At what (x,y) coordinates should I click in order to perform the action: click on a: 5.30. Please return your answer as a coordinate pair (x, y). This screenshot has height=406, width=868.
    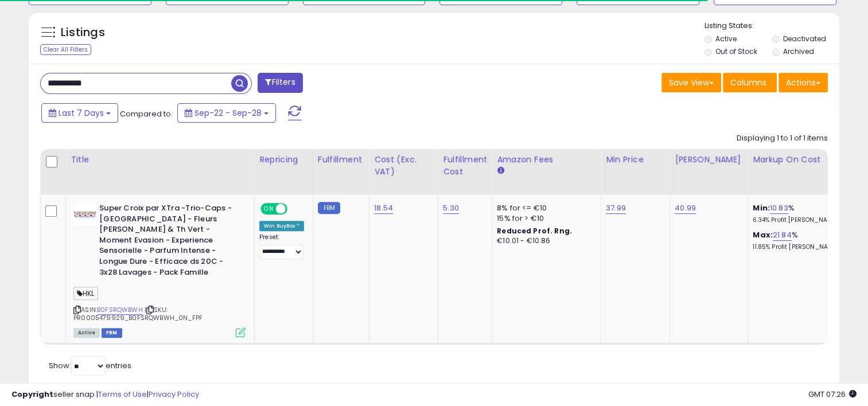
    Looking at the image, I should click on (451, 208).